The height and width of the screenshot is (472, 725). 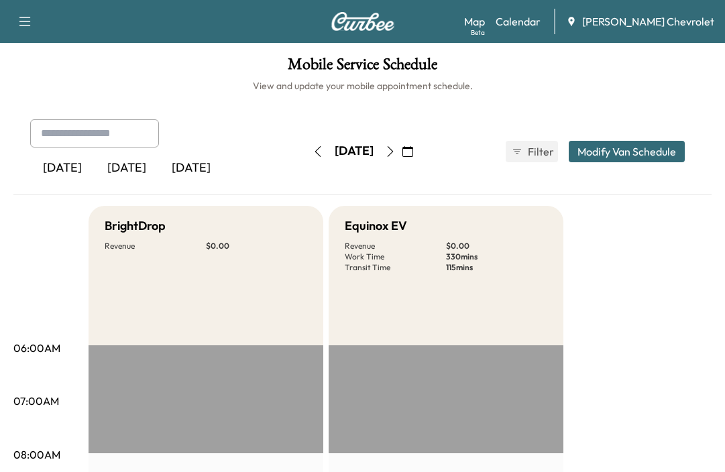 What do you see at coordinates (532, 152) in the screenshot?
I see `button: Filter` at bounding box center [532, 152].